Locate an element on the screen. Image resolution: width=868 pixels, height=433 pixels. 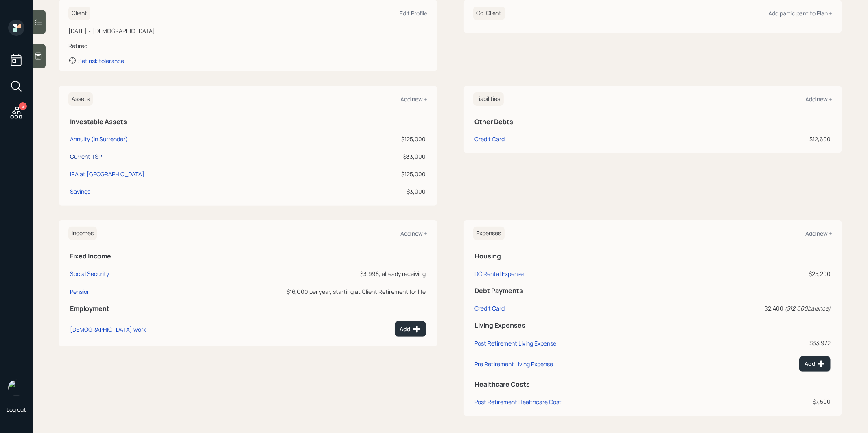
h6: Incomes is located at coordinates (83, 233).